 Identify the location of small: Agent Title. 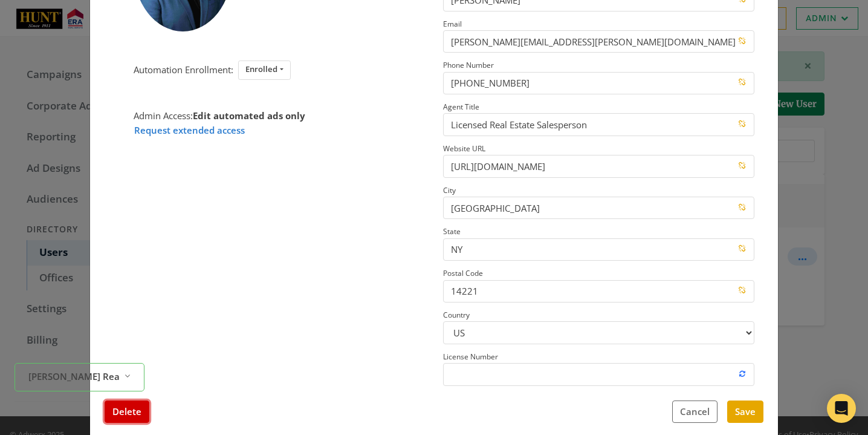
(461, 107).